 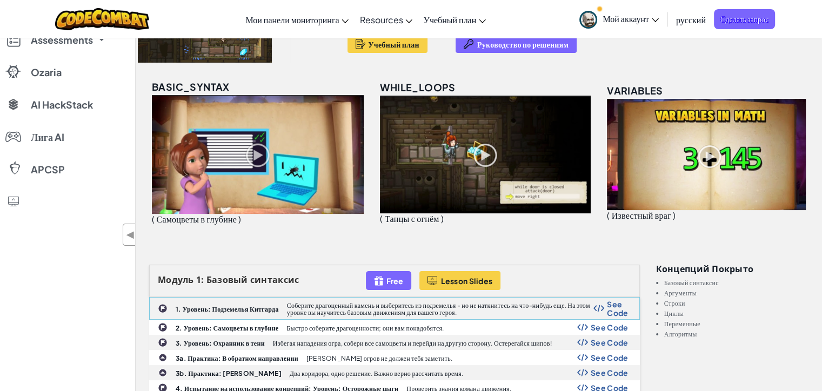 I want to click on button: Руководство по решениям, so click(x=516, y=44).